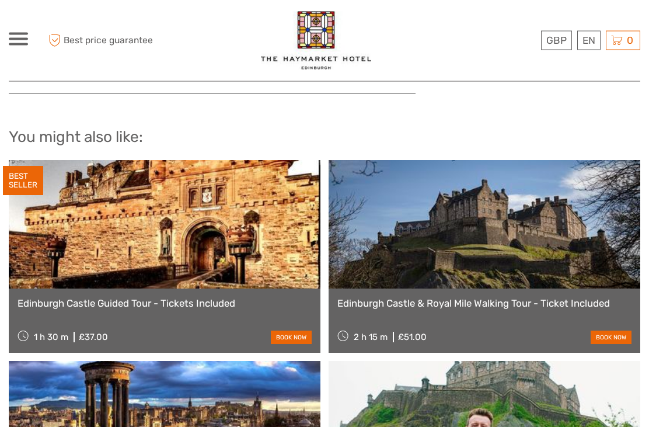  Describe the element at coordinates (23, 181) in the screenshot. I see `div: BEST SELLER` at that location.